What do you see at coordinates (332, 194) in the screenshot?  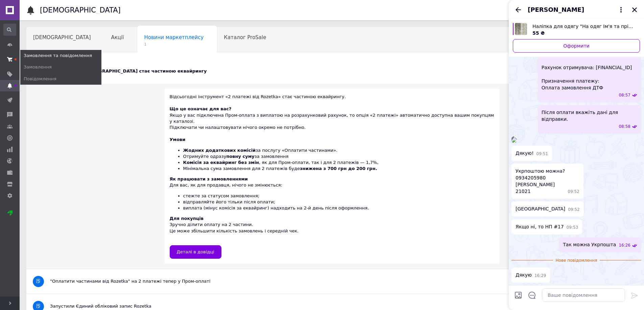 I see `div: Для вас, як для продавця, нічого не змінюється:` at bounding box center [332, 194].